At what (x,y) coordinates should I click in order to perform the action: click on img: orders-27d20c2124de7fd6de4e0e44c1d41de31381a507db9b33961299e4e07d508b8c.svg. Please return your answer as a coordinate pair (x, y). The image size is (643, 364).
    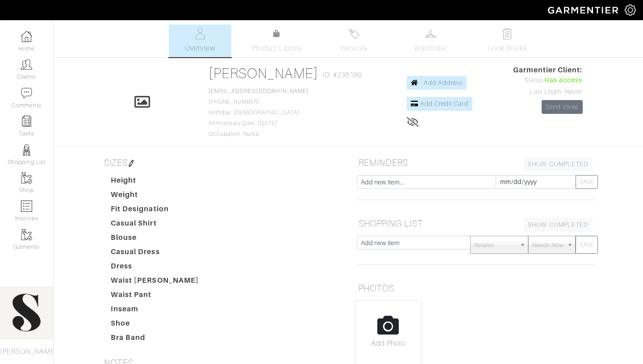
    Looking at the image, I should click on (353, 33).